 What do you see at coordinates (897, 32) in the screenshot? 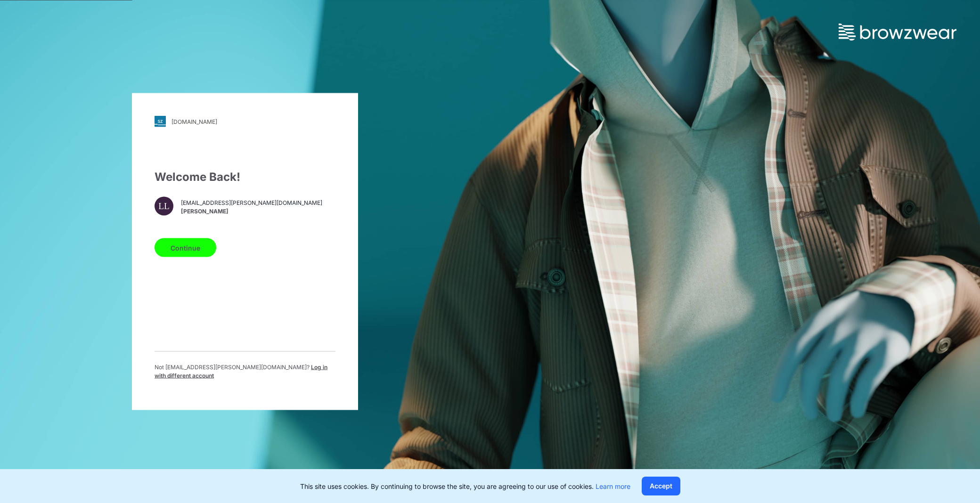
I see `img: browzwear-logo.73288ffb.svg` at bounding box center [897, 32].